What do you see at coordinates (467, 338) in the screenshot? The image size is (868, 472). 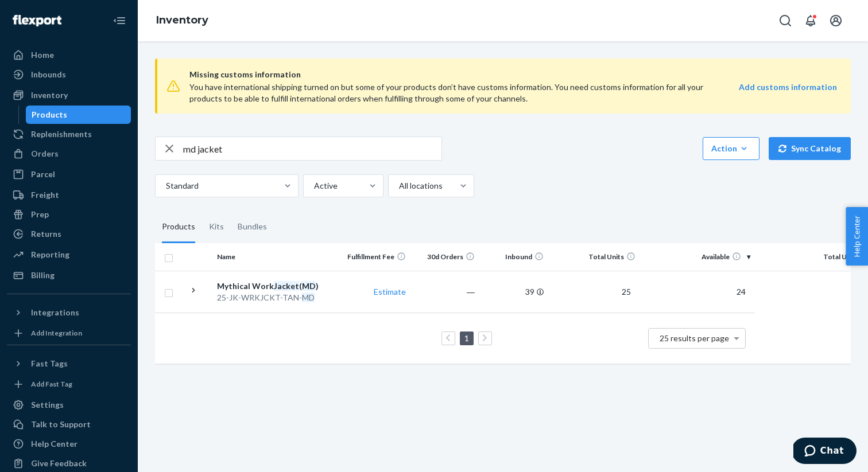 I see `a: Page 1 is your current page` at bounding box center [467, 338].